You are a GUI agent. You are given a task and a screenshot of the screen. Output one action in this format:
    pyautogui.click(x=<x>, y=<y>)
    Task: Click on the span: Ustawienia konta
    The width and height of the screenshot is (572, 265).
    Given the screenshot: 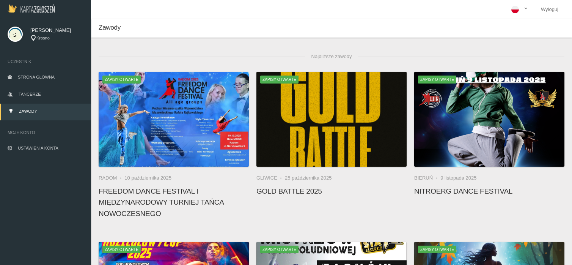 What is the action you would take?
    pyautogui.click(x=38, y=148)
    